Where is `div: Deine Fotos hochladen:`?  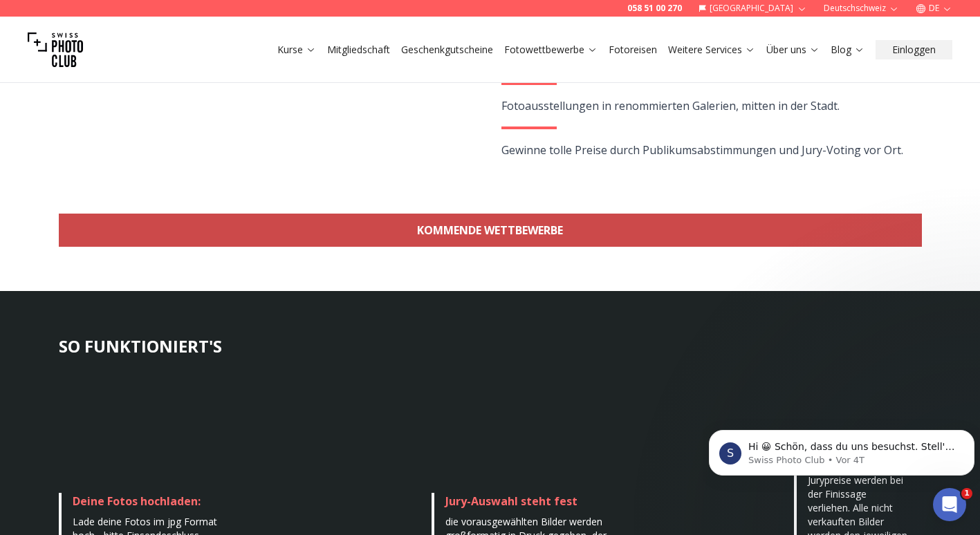 div: Deine Fotos hochladen: is located at coordinates (150, 501).